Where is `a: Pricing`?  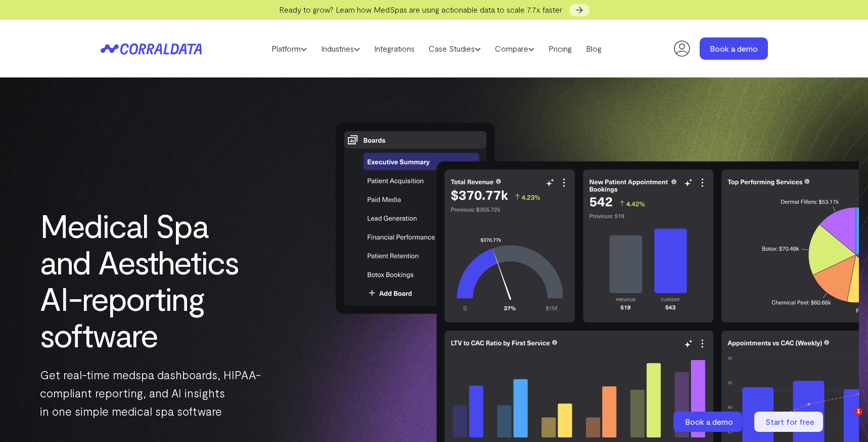
a: Pricing is located at coordinates (560, 48).